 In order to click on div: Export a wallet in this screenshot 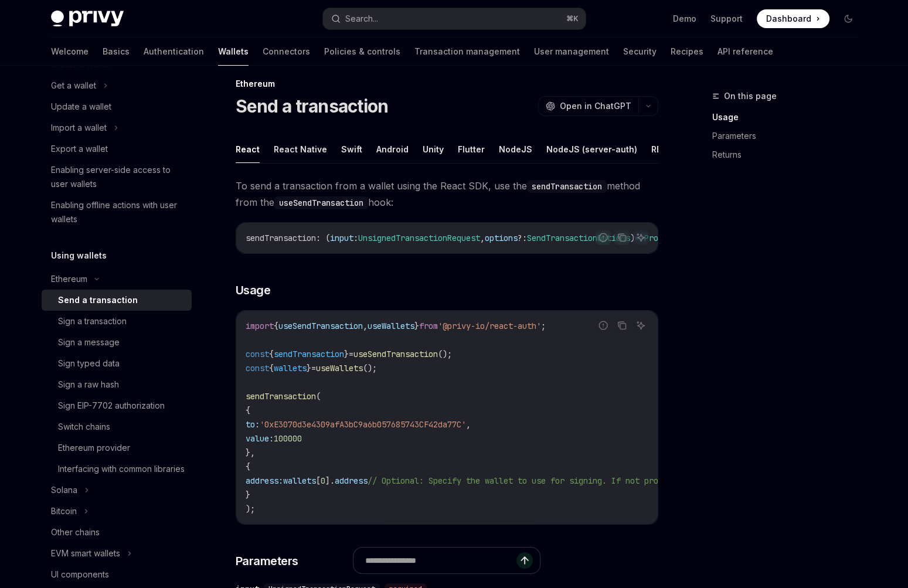, I will do `click(79, 149)`.